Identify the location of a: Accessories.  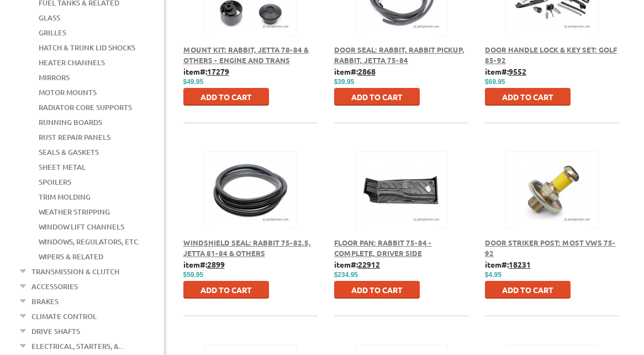
(55, 286).